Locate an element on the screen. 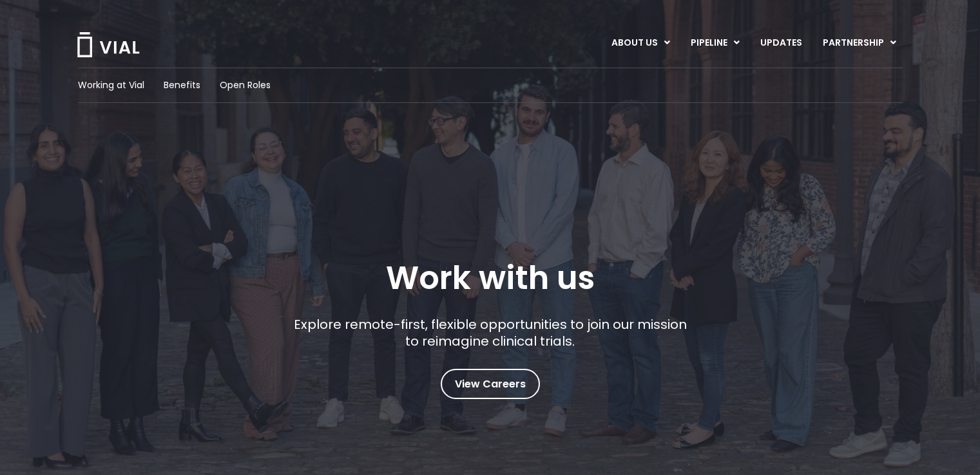 The height and width of the screenshot is (475, 980). span: Working at Vial is located at coordinates (110, 85).